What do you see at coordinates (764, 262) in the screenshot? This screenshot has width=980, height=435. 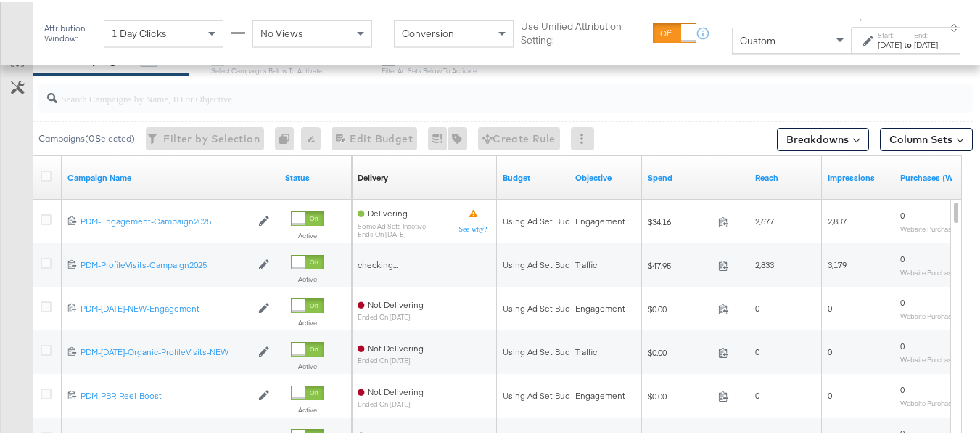 I see `span: 2,833` at bounding box center [764, 262].